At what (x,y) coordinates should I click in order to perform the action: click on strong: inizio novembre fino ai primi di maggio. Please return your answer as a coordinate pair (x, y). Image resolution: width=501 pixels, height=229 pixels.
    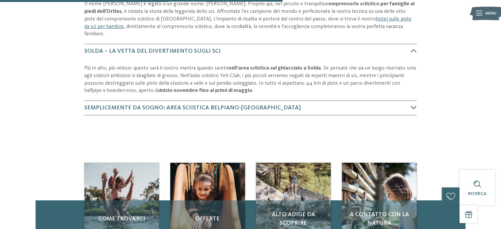
    Looking at the image, I should click on (206, 91).